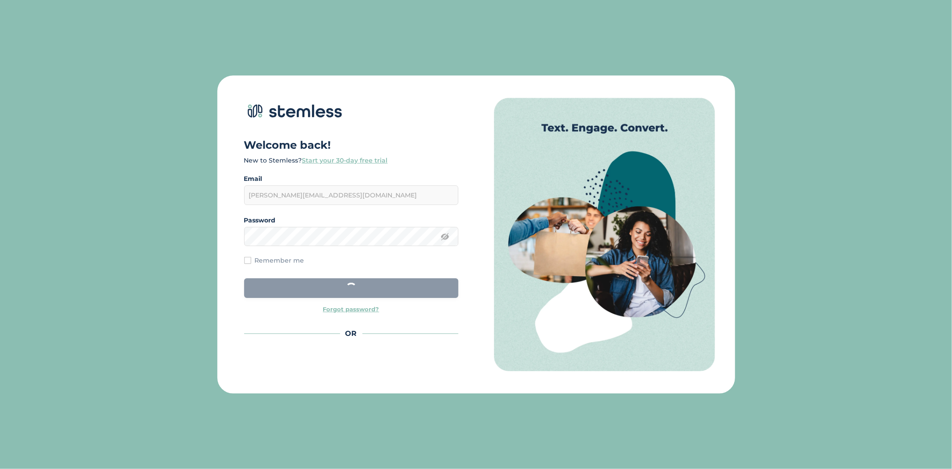  Describe the element at coordinates (930, 447) in the screenshot. I see `div: Chat Widget` at that location.